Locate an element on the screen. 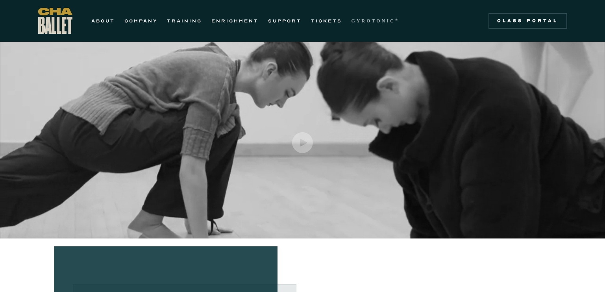  a: Class Portal is located at coordinates (528, 21).